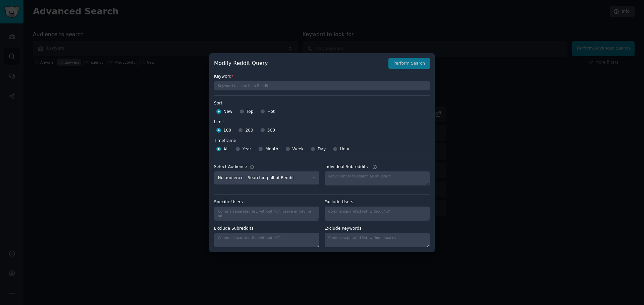 The width and height of the screenshot is (644, 305). What do you see at coordinates (322, 86) in the screenshot?
I see `input: Keyword to search on Reddit` at bounding box center [322, 86].